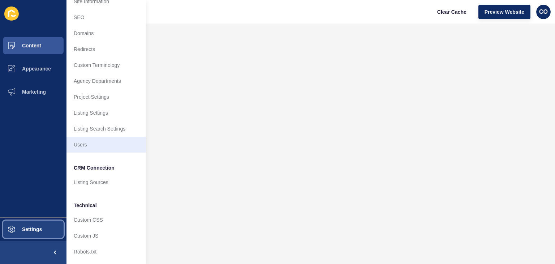  Describe the element at coordinates (106, 113) in the screenshot. I see `a: Listing Settings` at that location.